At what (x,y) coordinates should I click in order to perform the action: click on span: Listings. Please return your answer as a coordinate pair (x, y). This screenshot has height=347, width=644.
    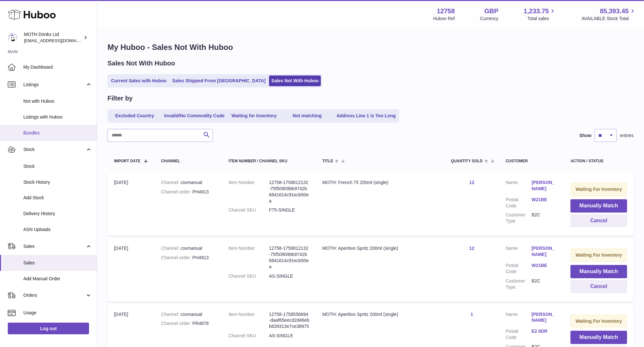
    Looking at the image, I should click on (54, 85).